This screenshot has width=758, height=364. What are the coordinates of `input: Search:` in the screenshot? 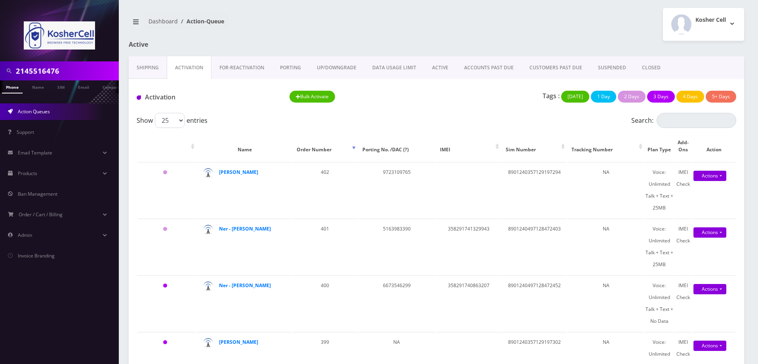 It's located at (696, 120).